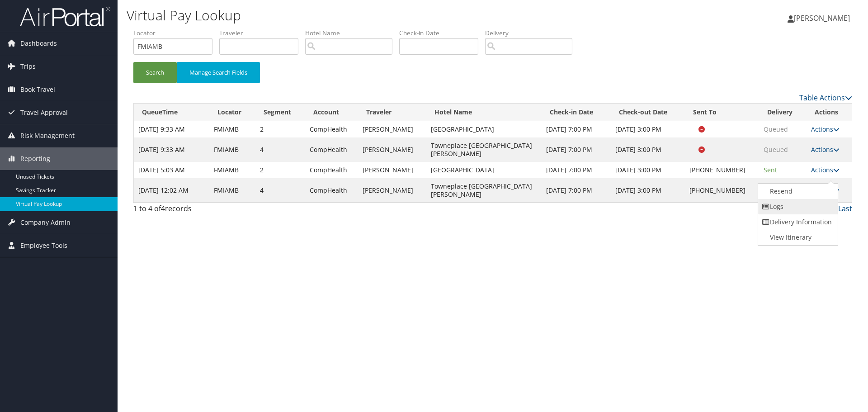  Describe the element at coordinates (442, 33) in the screenshot. I see `label: Check-in Date` at that location.